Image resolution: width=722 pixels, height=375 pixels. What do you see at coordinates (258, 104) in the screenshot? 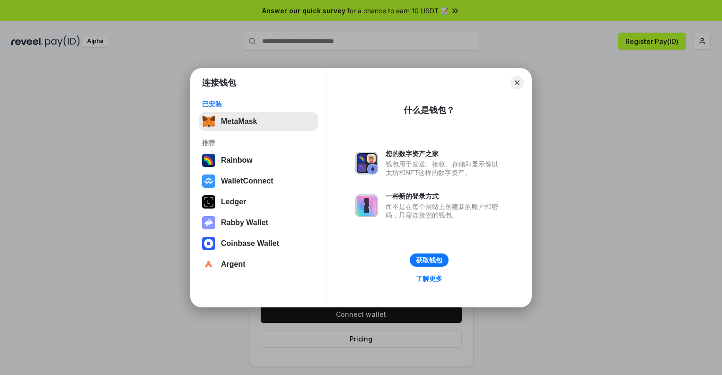
I see `div: 已安装` at bounding box center [258, 104].